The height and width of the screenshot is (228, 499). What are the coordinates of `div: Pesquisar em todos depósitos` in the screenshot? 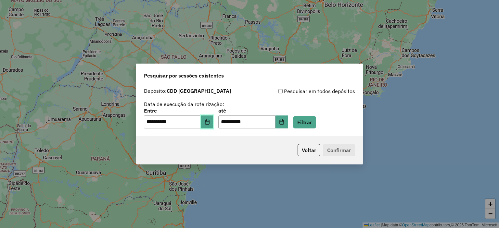 It's located at (302, 91).